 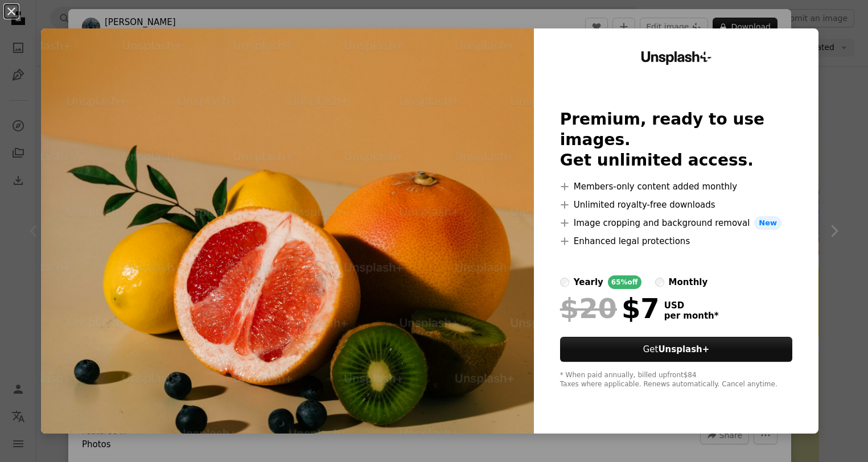 I want to click on div: $7, so click(x=610, y=309).